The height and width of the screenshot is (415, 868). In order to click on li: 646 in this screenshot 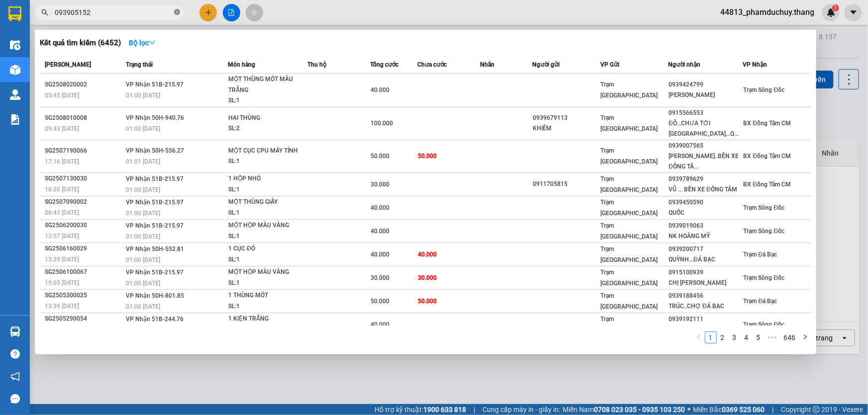, I will do `click(790, 338)`.